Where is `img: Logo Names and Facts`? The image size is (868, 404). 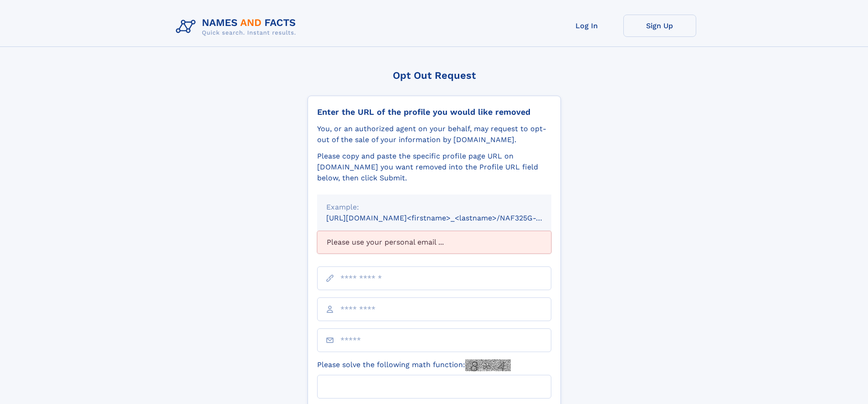 img: Logo Names and Facts is located at coordinates (238, 27).